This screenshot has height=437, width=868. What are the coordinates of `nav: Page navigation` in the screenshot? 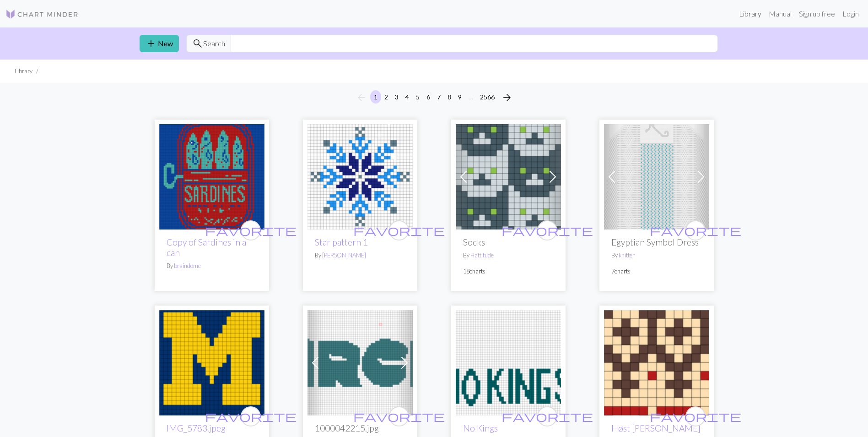 It's located at (434, 97).